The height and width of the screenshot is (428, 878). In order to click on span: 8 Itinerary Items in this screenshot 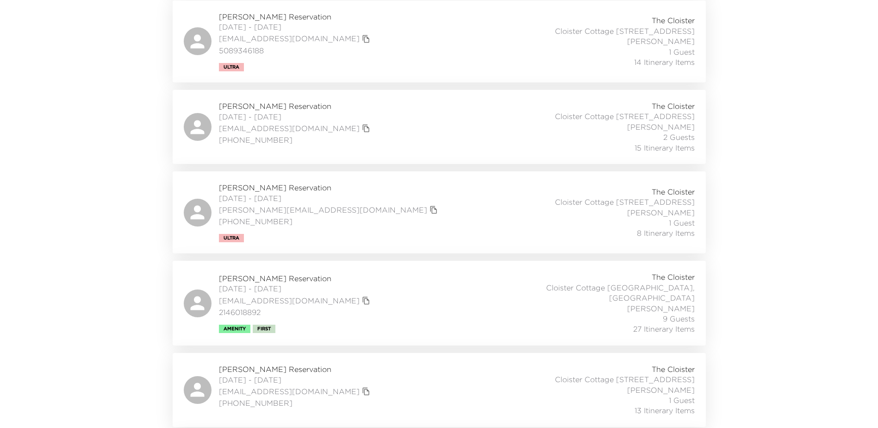, I will do `click(665, 233)`.